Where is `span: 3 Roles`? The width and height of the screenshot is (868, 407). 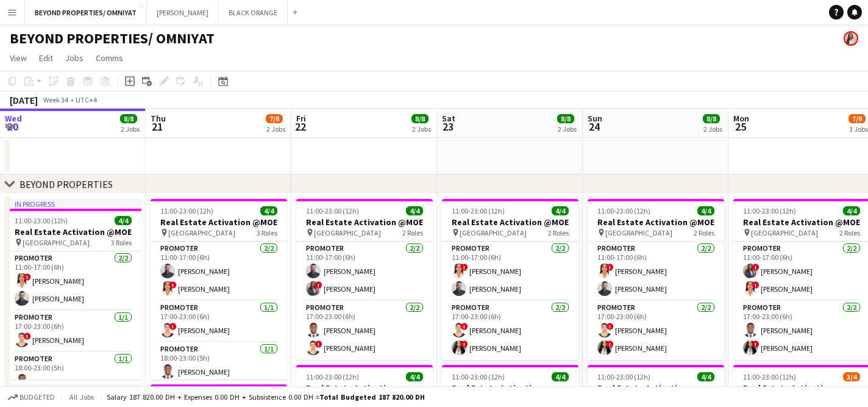 span: 3 Roles is located at coordinates (267, 232).